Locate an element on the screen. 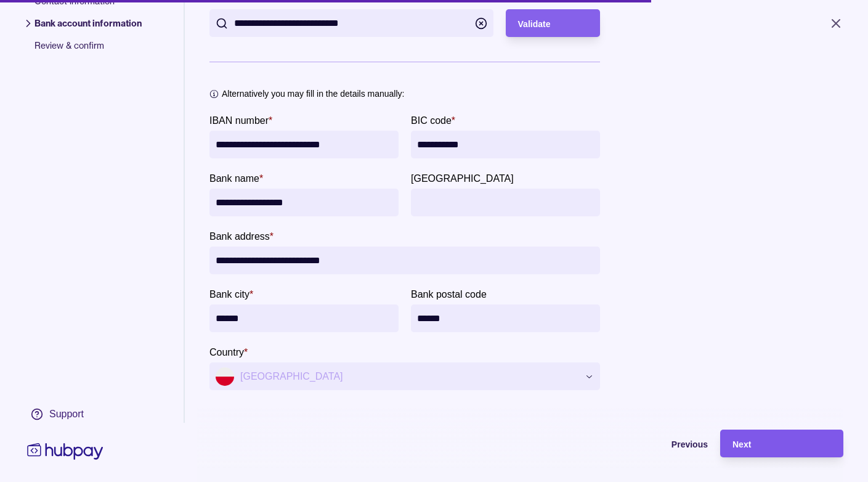  p: IBAN number is located at coordinates (239, 120).